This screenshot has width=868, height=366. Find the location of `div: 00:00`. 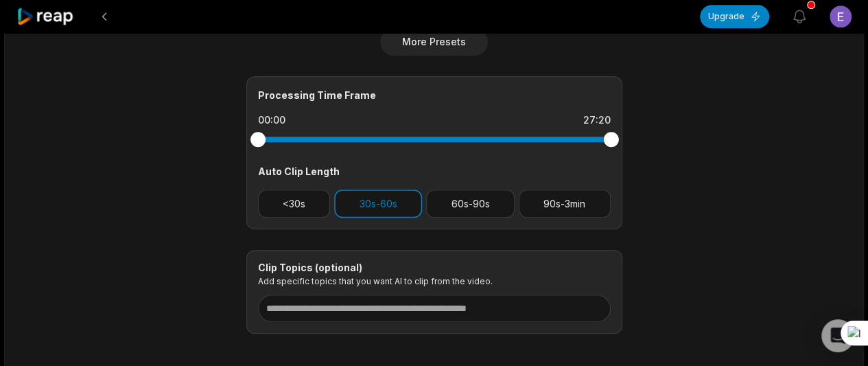

div: 00:00 is located at coordinates (272, 120).